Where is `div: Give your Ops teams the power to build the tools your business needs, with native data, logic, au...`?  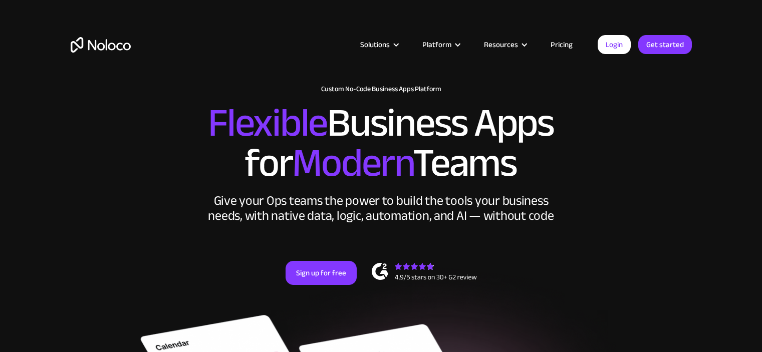 div: Give your Ops teams the power to build the tools your business needs, with native data, logic, au... is located at coordinates (381, 208).